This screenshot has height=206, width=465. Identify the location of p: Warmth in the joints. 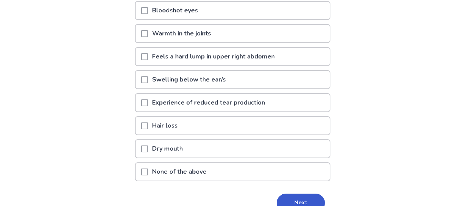
(181, 33).